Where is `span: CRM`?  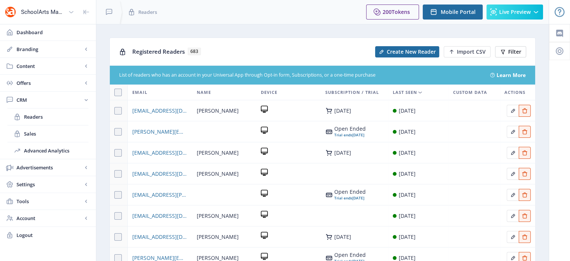
span: CRM is located at coordinates (49, 100).